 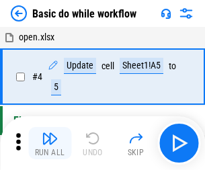 What do you see at coordinates (136, 152) in the screenshot?
I see `div: Skip` at bounding box center [136, 152].